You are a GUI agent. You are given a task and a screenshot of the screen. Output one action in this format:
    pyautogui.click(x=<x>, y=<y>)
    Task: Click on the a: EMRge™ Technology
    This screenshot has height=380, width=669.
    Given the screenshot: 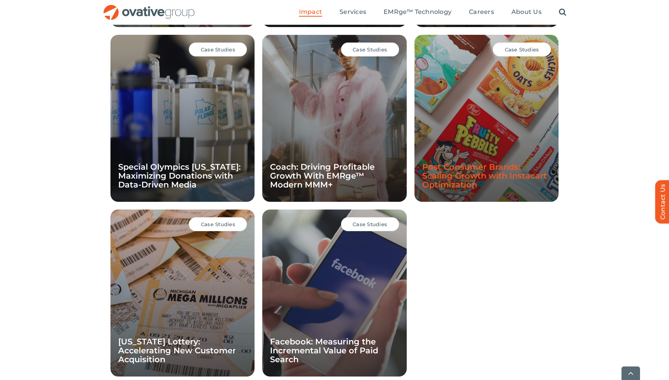 What is the action you would take?
    pyautogui.click(x=417, y=12)
    